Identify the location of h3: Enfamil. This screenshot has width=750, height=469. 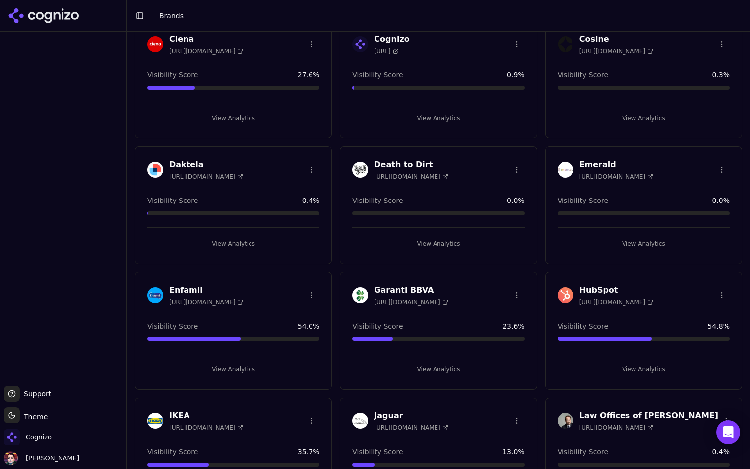
(206, 290).